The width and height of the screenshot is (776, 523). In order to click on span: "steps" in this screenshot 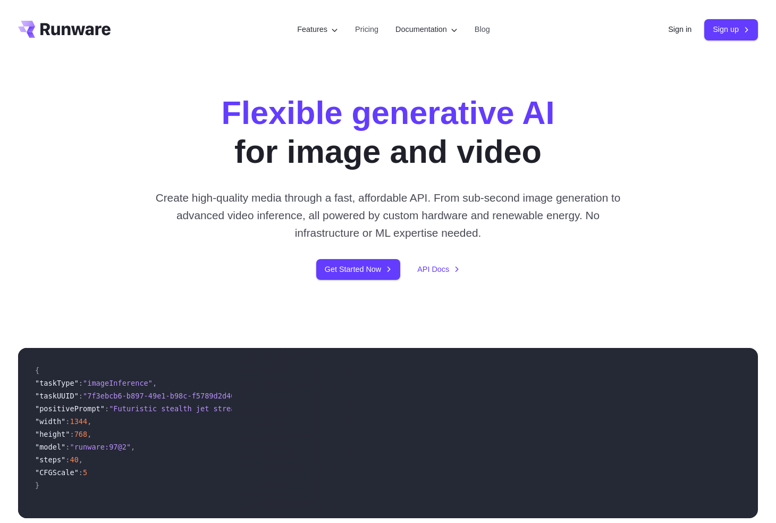, I will do `click(50, 459)`.